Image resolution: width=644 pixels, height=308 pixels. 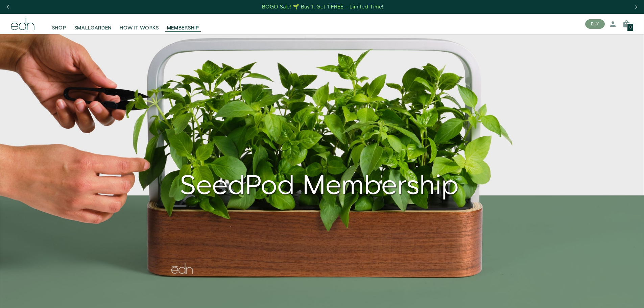 I want to click on a: HOW IT WORKS, so click(x=139, y=24).